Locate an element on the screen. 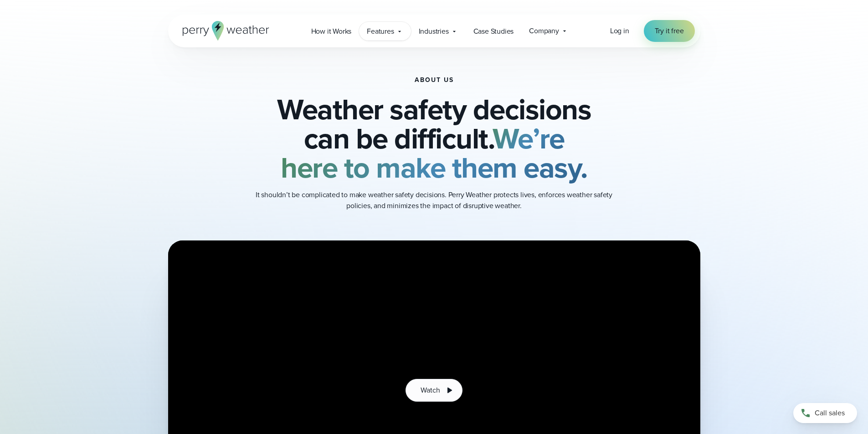 The width and height of the screenshot is (868, 434). span: Industries is located at coordinates (434, 31).